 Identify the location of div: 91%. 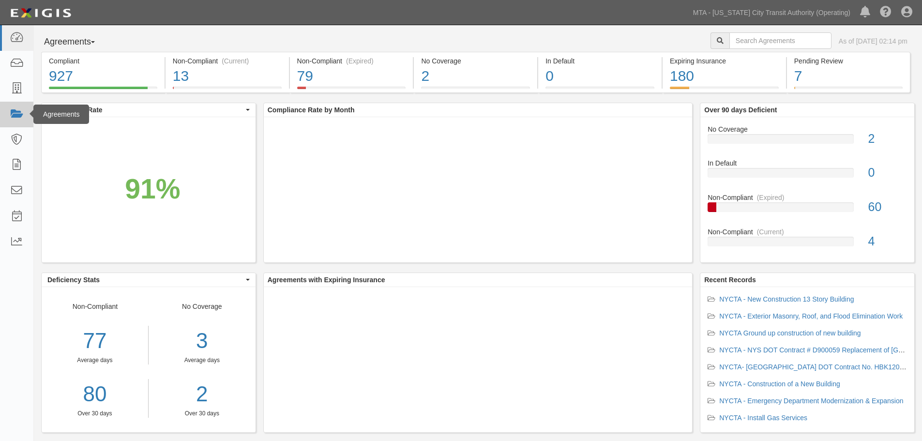
(152, 189).